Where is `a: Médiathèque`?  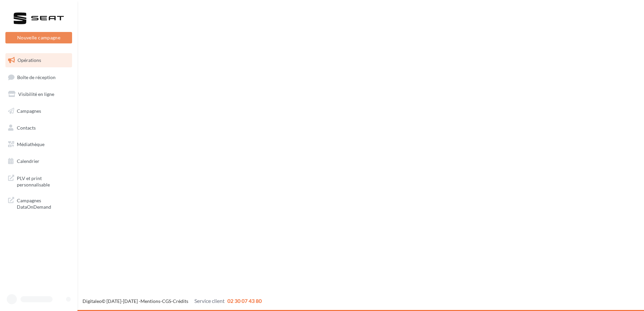 a: Médiathèque is located at coordinates (39, 145).